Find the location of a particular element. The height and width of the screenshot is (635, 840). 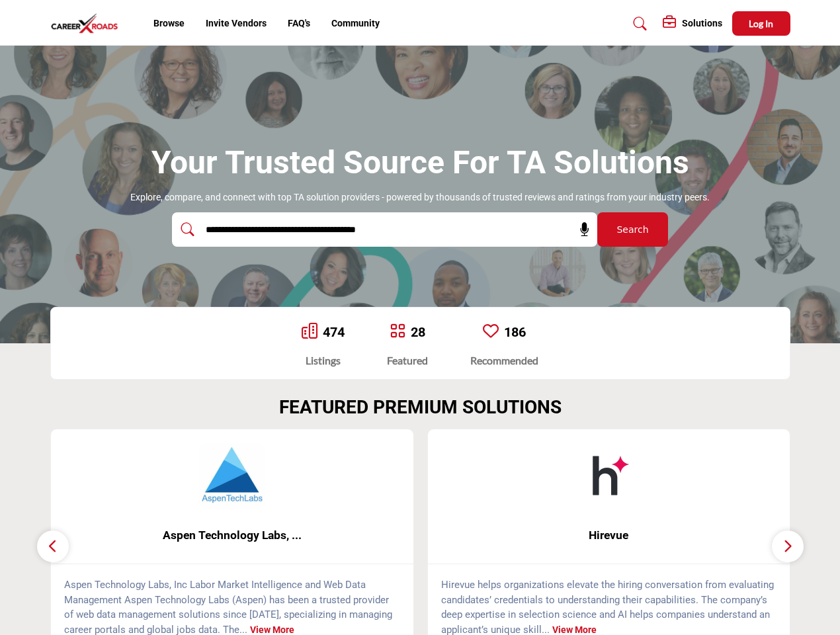

a: 28 is located at coordinates (418, 332).